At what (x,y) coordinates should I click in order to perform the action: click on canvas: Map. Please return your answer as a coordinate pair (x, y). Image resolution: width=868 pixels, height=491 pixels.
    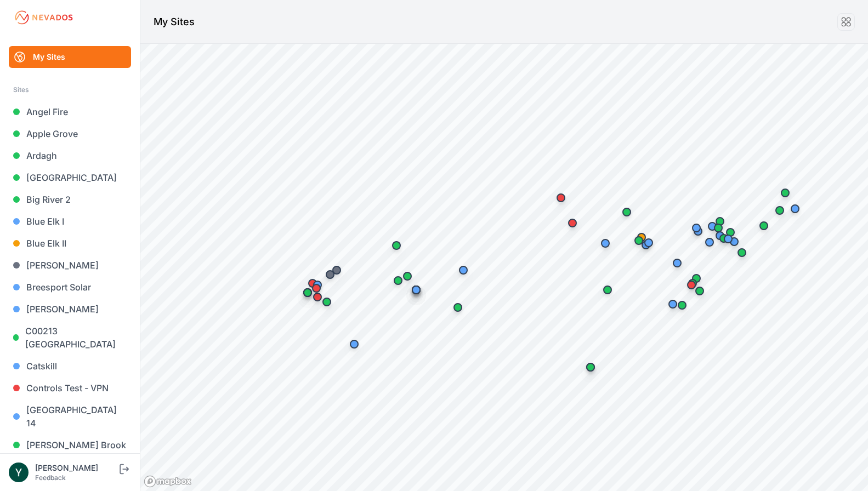
    Looking at the image, I should click on (504, 267).